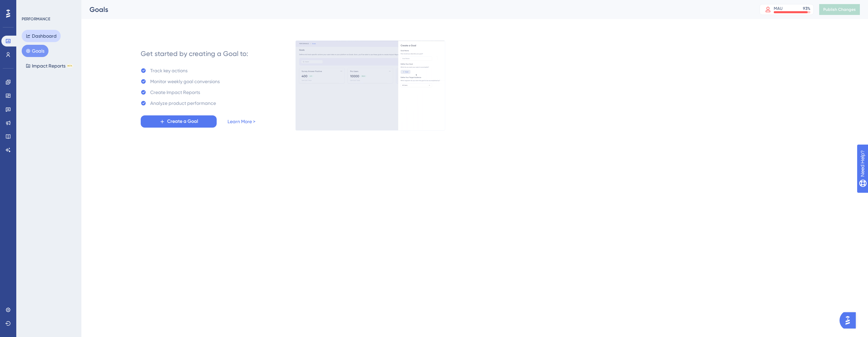 This screenshot has width=868, height=337. Describe the element at coordinates (175, 93) in the screenshot. I see `div: Create Impact Reports` at that location.